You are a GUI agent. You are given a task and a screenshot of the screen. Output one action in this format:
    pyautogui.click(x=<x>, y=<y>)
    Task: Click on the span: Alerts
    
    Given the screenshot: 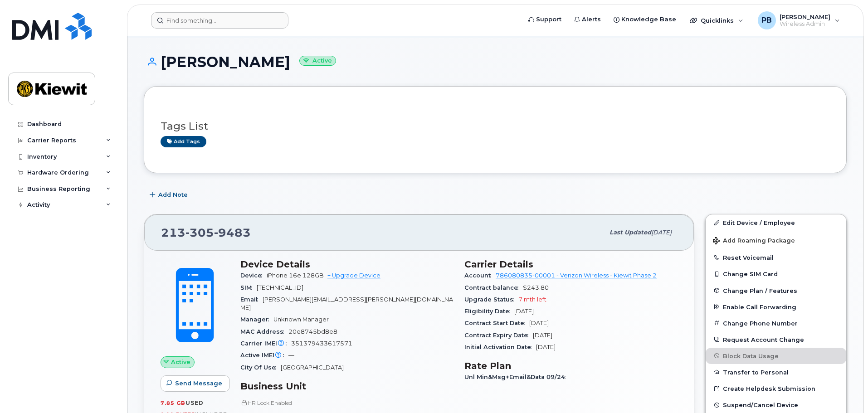 What is the action you would take?
    pyautogui.click(x=591, y=20)
    